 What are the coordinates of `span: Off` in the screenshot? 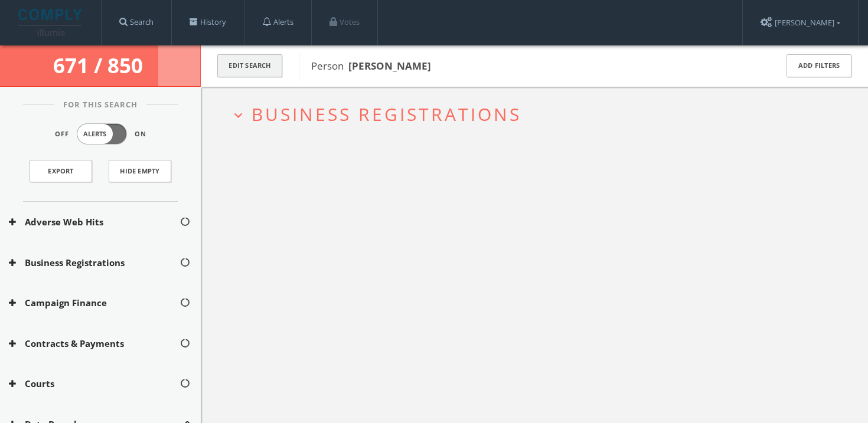 It's located at (62, 134).